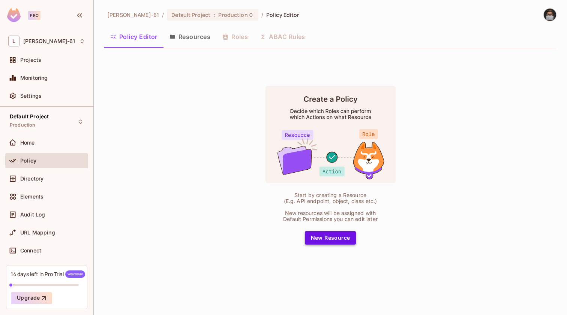 The height and width of the screenshot is (315, 567). I want to click on span: Monitoring, so click(34, 78).